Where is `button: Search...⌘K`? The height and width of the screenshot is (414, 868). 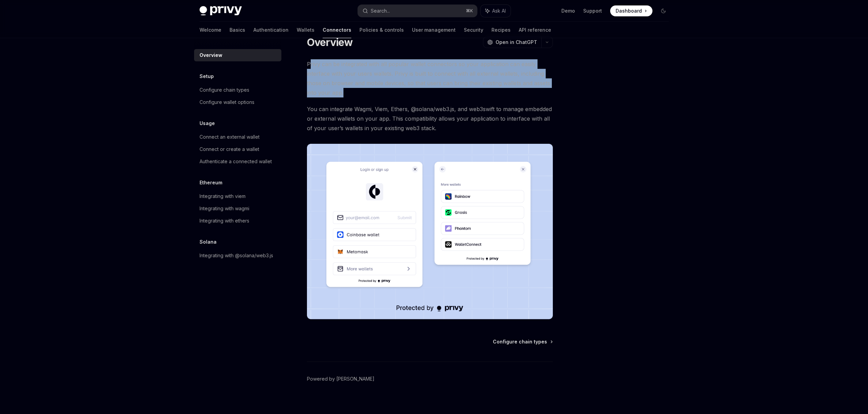
button: Search...⌘K is located at coordinates (417, 11).